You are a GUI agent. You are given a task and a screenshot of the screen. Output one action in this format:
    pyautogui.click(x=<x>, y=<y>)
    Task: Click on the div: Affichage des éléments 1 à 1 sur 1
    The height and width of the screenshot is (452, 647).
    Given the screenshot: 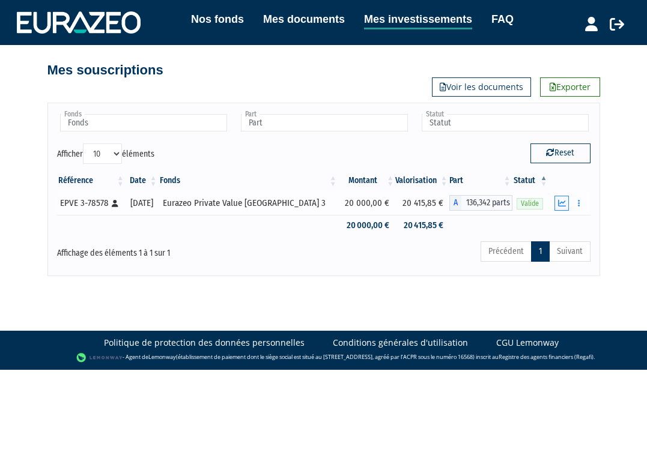 What is the action you would take?
    pyautogui.click(x=163, y=250)
    